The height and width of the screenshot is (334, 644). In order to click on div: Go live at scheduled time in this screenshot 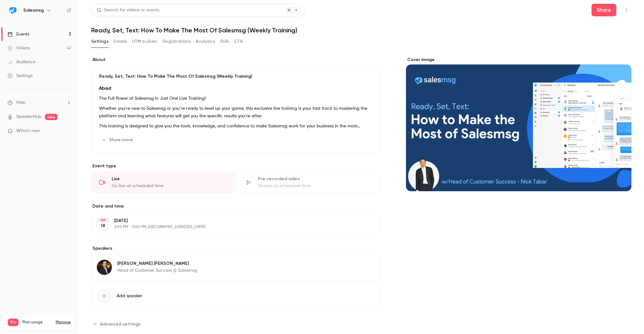, I will do `click(169, 186)`.